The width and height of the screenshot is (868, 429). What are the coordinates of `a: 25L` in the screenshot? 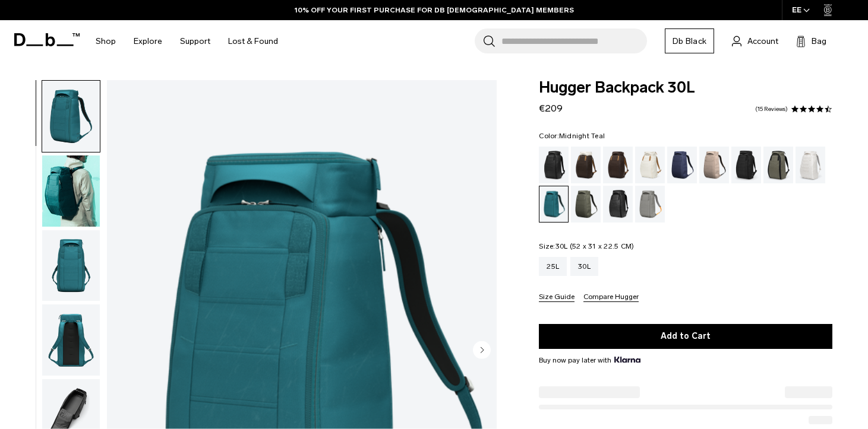 It's located at (552, 267).